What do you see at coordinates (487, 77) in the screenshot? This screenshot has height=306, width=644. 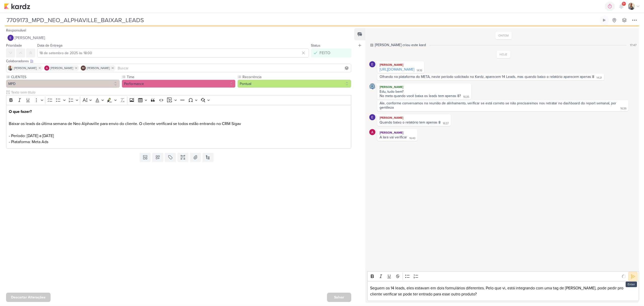 I see `div: Olhando na plataforma do META, neste período solicitado no Kardz, aparecem 14 Leads, mas quando b...` at bounding box center [487, 77].